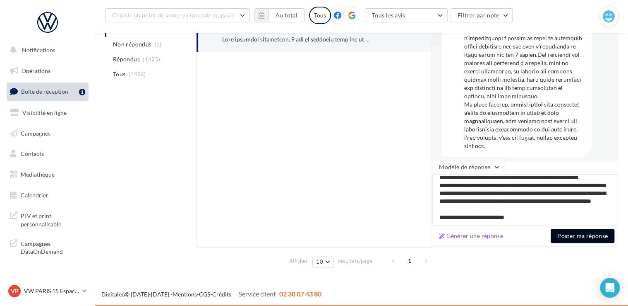 The height and width of the screenshot is (306, 628). Describe the element at coordinates (222, 294) in the screenshot. I see `a: Crédits` at that location.